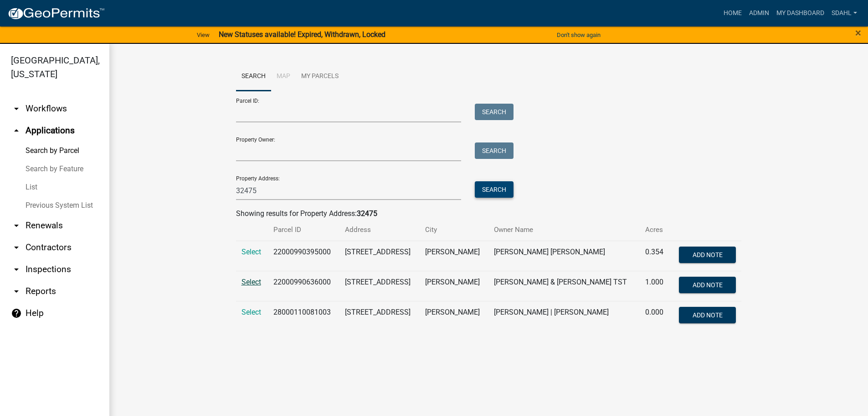 Image resolution: width=868 pixels, height=416 pixels. What do you see at coordinates (655, 316) in the screenshot?
I see `td: 0.000` at bounding box center [655, 316].